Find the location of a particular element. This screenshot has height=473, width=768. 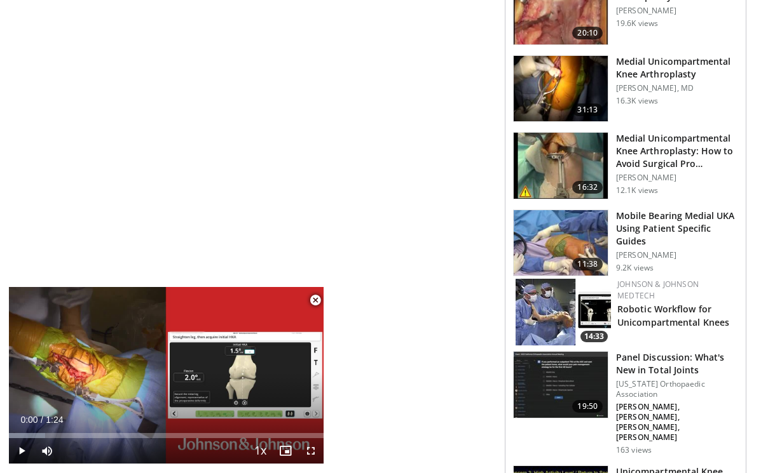

p: 12.1K views is located at coordinates (637, 191).